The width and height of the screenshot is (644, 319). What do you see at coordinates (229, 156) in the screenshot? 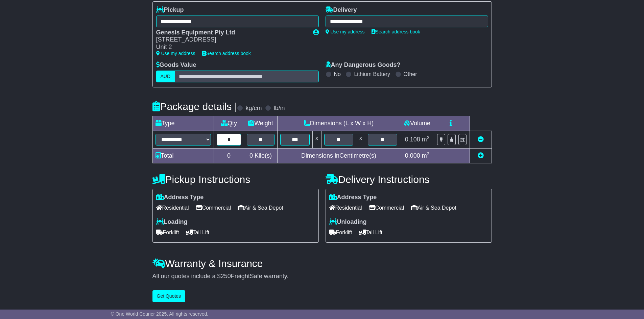
I see `td: 0` at bounding box center [229, 156].